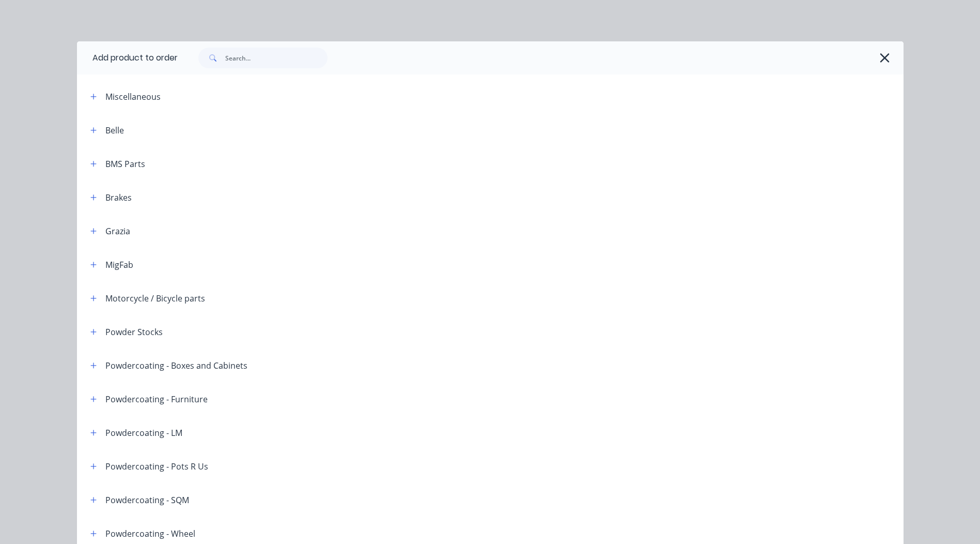  I want to click on div: Motorcycle / Bicycle parts, so click(155, 299).